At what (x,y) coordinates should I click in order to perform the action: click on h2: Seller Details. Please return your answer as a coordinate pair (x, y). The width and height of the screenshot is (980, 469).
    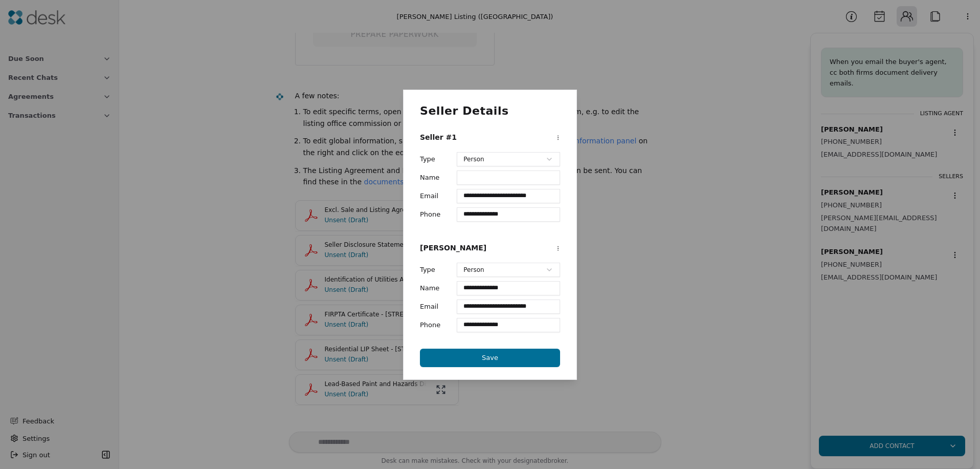
    Looking at the image, I should click on (490, 111).